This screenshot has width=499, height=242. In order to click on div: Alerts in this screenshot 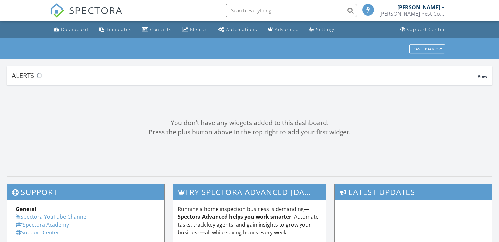, I will do `click(245, 75)`.